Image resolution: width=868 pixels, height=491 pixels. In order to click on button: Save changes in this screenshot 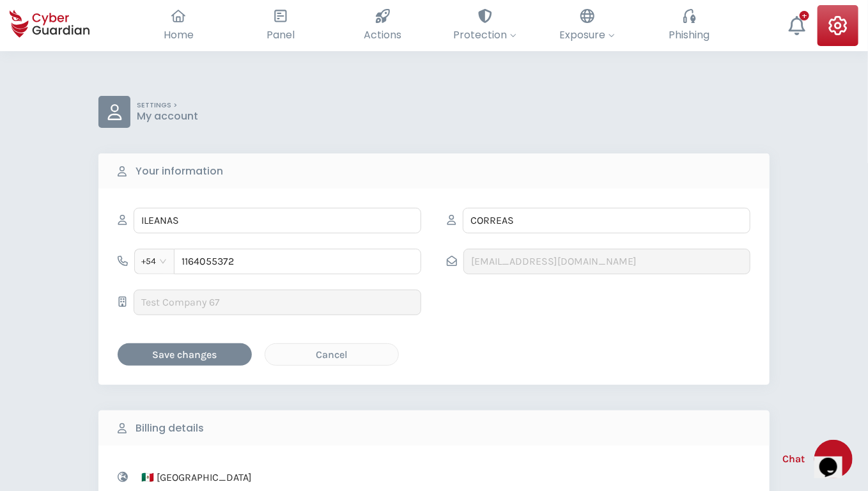, I will do `click(184, 355)`.